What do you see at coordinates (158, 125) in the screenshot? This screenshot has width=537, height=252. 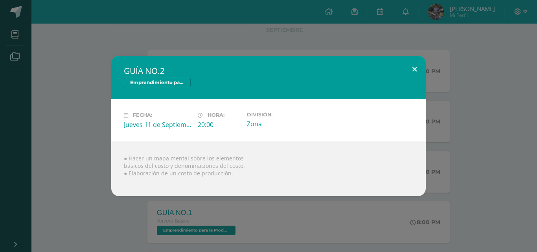 I see `div: Jueves 11 de Septiembre` at bounding box center [158, 125].